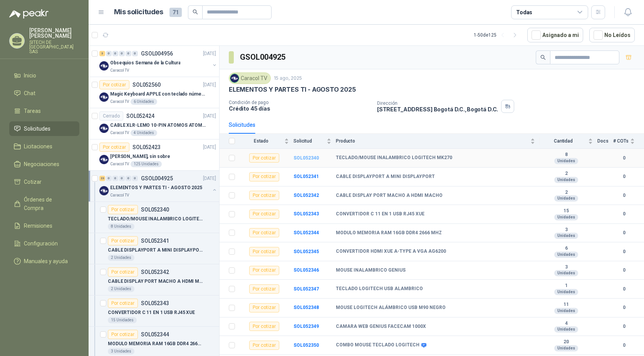  Describe the element at coordinates (306, 345) in the screenshot. I see `b: SOL052350` at that location.